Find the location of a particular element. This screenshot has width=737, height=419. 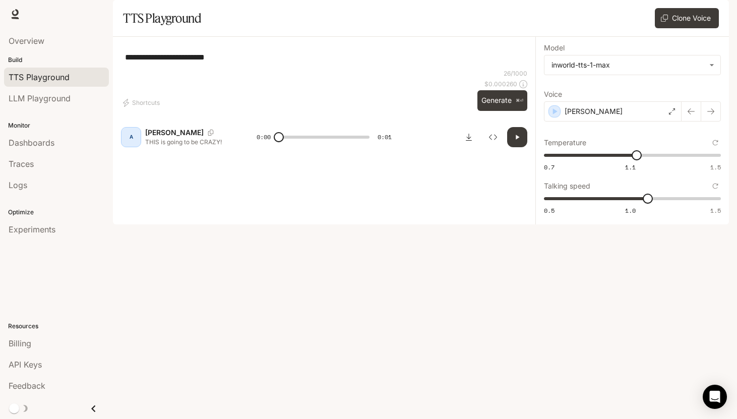

button: Download audio is located at coordinates (469, 137).